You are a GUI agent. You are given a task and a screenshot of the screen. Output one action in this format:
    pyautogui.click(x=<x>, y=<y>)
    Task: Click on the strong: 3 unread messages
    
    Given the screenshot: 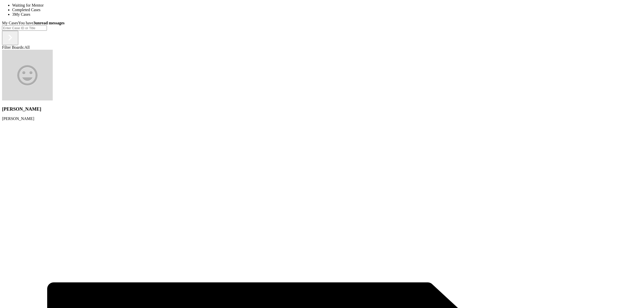 What is the action you would take?
    pyautogui.click(x=49, y=23)
    